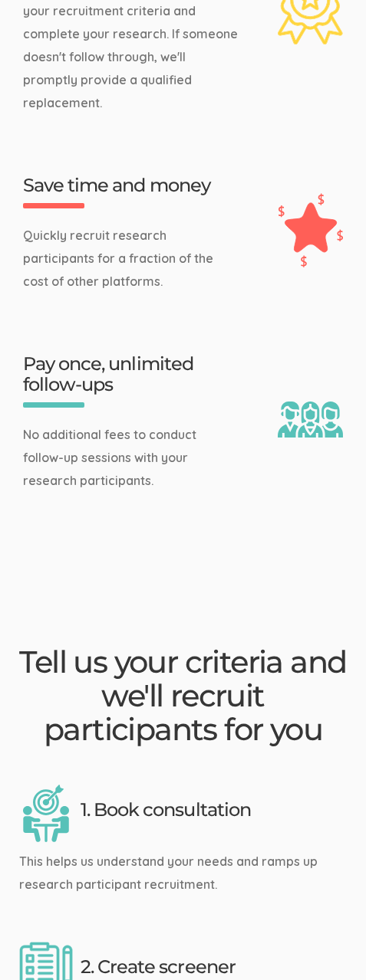 This screenshot has height=980, width=366. What do you see at coordinates (214, 817) in the screenshot?
I see `h3: 1. Book consultation` at bounding box center [214, 817].